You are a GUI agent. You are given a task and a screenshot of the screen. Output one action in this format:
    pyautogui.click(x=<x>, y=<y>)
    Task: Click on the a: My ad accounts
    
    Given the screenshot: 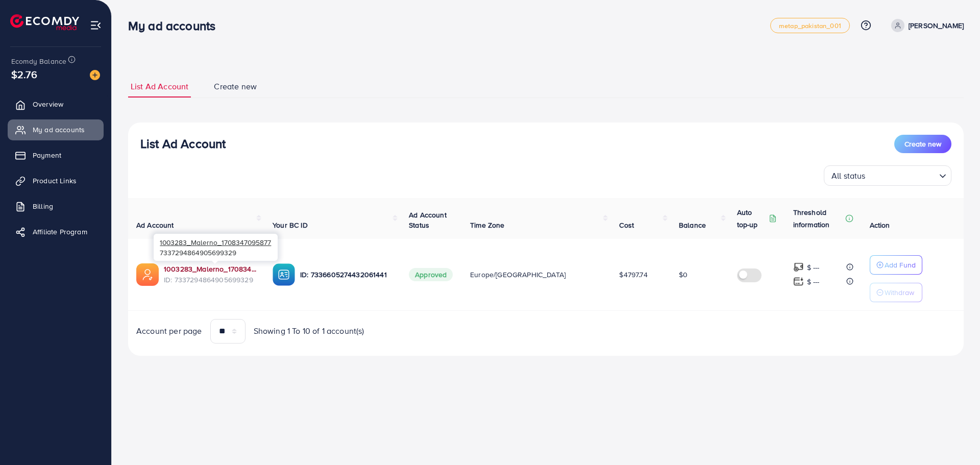 What is the action you would take?
    pyautogui.click(x=56, y=130)
    